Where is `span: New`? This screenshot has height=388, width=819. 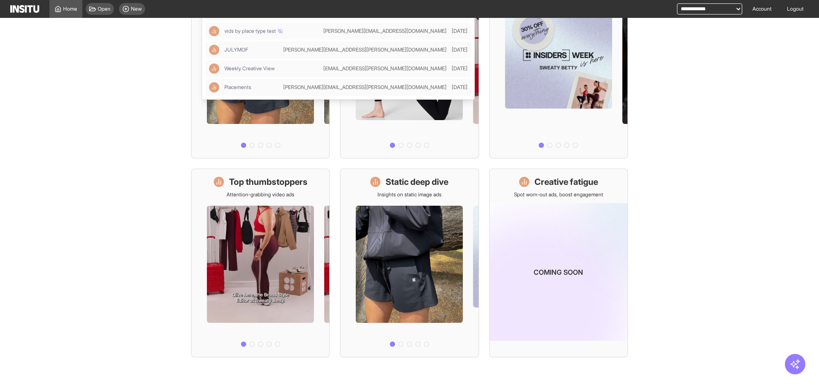 span: New is located at coordinates (136, 9).